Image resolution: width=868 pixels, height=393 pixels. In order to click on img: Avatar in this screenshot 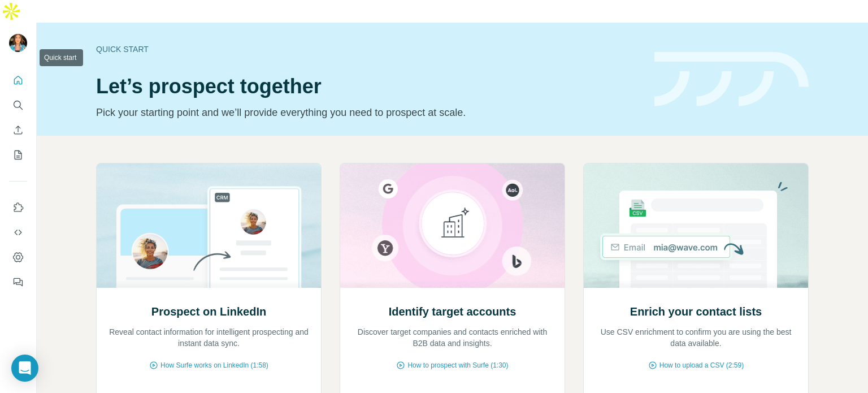, I will do `click(18, 43)`.